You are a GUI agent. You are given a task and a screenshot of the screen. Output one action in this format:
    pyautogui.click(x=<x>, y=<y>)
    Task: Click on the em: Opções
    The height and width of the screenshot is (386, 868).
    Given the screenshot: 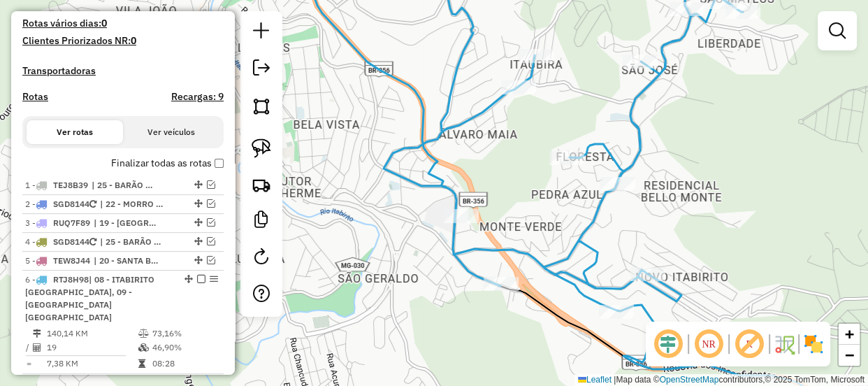 What is the action you would take?
    pyautogui.click(x=214, y=279)
    